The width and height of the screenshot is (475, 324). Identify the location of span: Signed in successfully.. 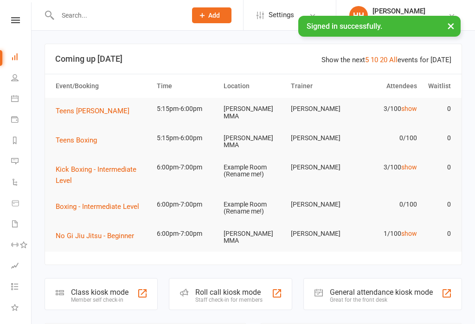
(344, 26).